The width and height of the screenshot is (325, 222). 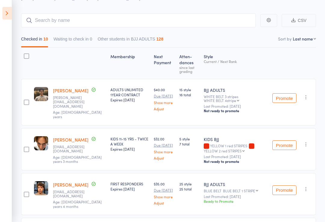 What do you see at coordinates (284, 39) in the screenshot?
I see `label: Sort by` at bounding box center [284, 39].